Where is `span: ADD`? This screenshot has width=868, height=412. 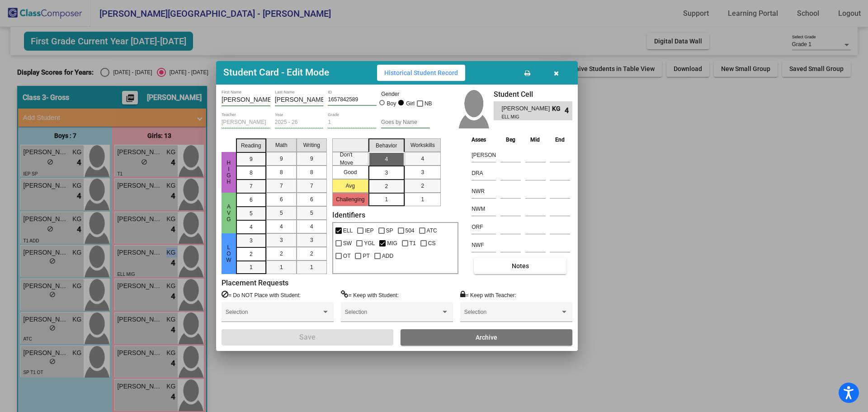 span: ADD is located at coordinates (387, 256).